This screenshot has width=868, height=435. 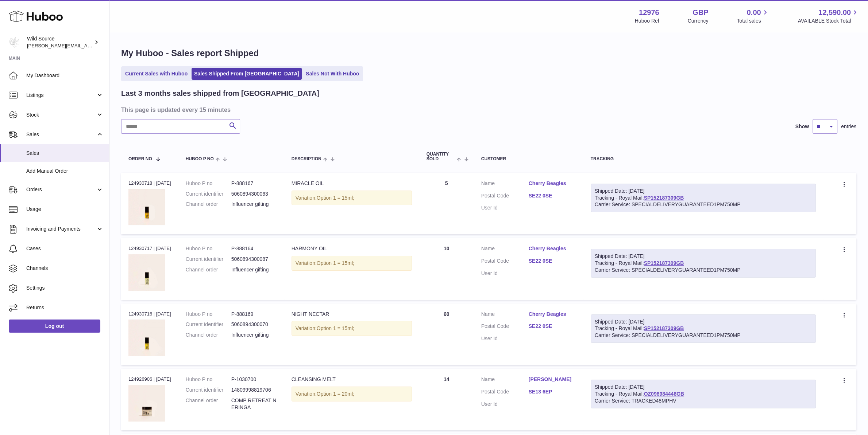 I want to click on a: 12,590.00 AVAILABLE Stock Total, so click(x=828, y=16).